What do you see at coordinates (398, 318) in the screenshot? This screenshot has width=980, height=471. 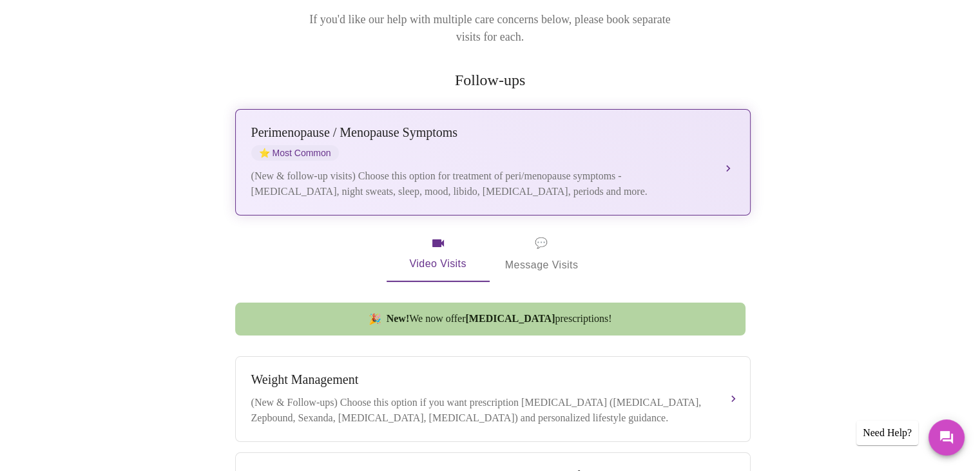 I see `strong: New!` at bounding box center [398, 318].